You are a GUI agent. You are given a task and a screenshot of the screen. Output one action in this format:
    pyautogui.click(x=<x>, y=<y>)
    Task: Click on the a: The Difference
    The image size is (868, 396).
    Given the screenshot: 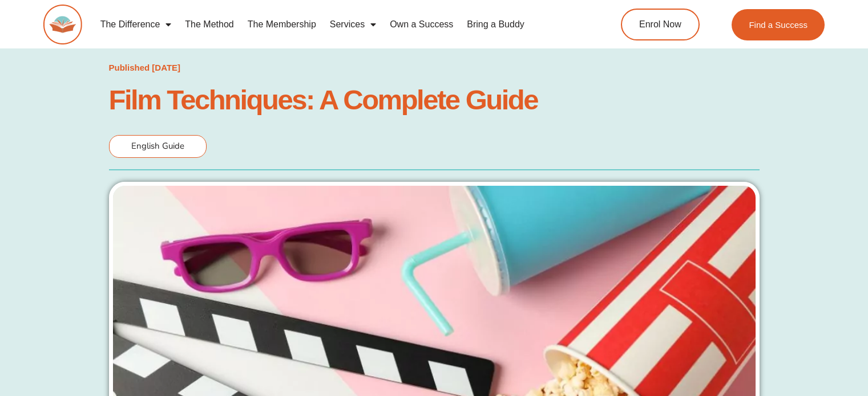 What is the action you would take?
    pyautogui.click(x=136, y=25)
    